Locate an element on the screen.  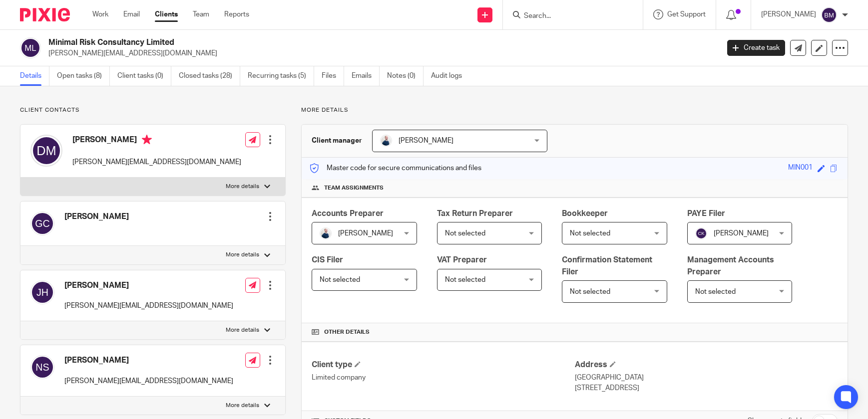
p: Master code for secure communications and files is located at coordinates (395, 168).